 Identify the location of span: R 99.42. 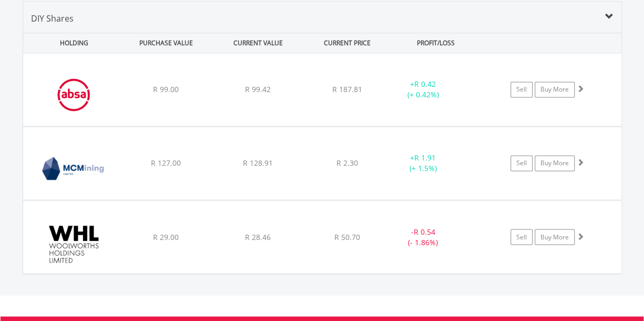
(258, 89).